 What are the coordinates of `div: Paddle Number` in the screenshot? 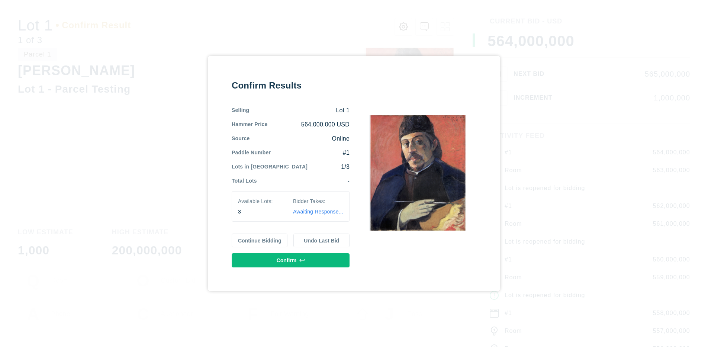 It's located at (251, 153).